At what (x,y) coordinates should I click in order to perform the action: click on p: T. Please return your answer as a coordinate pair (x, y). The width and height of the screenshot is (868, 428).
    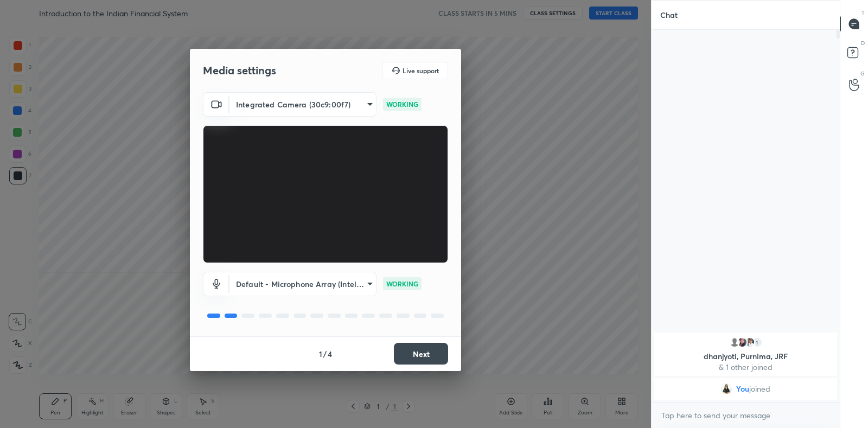
    Looking at the image, I should click on (863, 12).